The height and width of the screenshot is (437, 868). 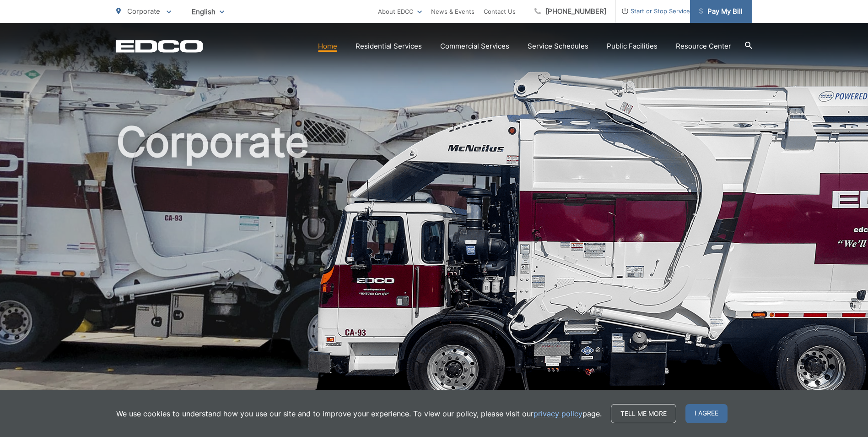 I want to click on a: EDCD logo. Return to the homepage., so click(x=160, y=46).